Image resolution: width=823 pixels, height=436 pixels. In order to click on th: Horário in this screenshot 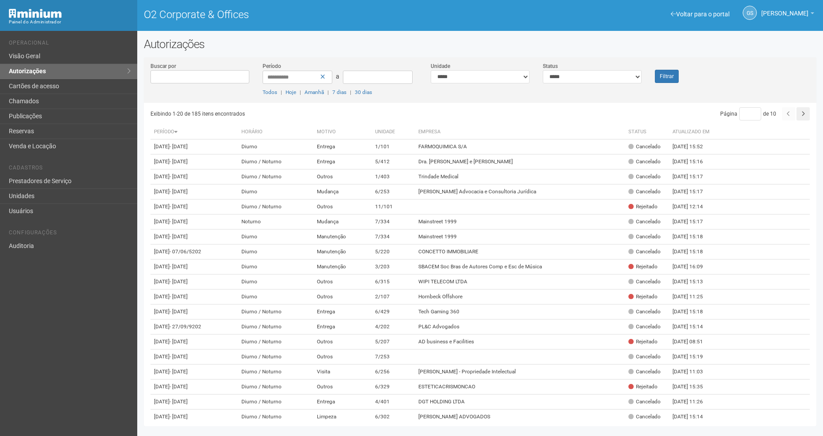, I will do `click(276, 132)`.